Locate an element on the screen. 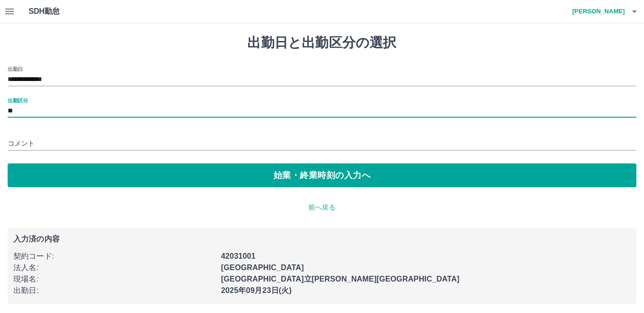 Image resolution: width=644 pixels, height=313 pixels. label: 出勤日 is located at coordinates (15, 69).